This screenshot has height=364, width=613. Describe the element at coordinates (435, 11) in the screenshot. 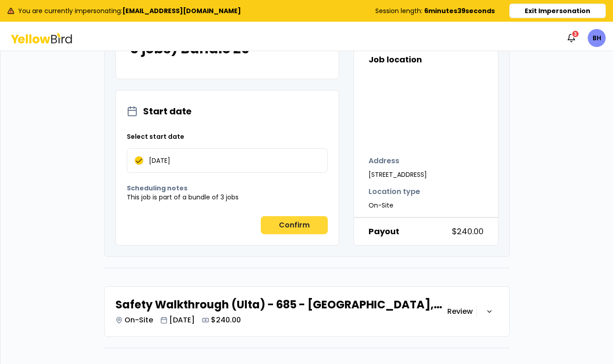

I see `div: Session length:` at that location.